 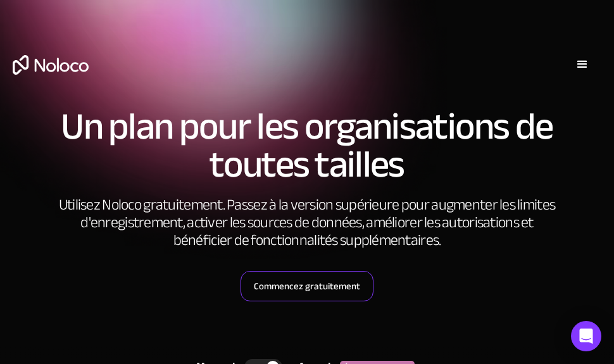 What do you see at coordinates (307, 286) in the screenshot?
I see `a: Commencez gratuitement` at bounding box center [307, 286].